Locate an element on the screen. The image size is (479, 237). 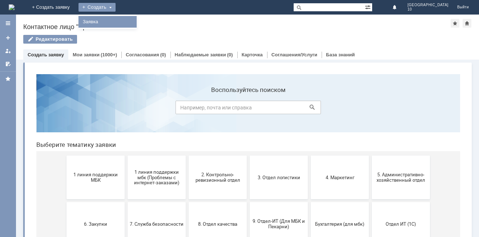
button: 1 линия поддержки МБК is located at coordinates (65, 109).